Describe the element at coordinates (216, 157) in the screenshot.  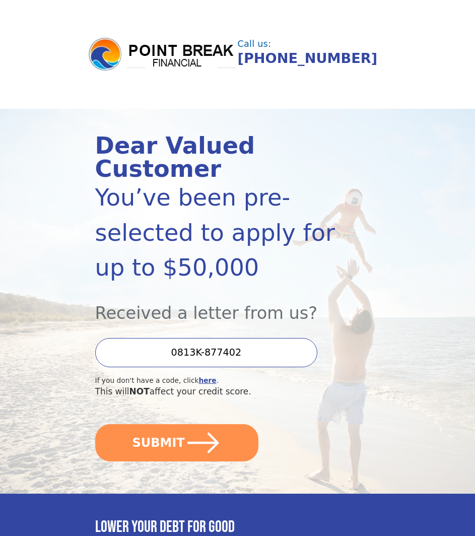
I see `div: Dear Valued Customer` at that location.